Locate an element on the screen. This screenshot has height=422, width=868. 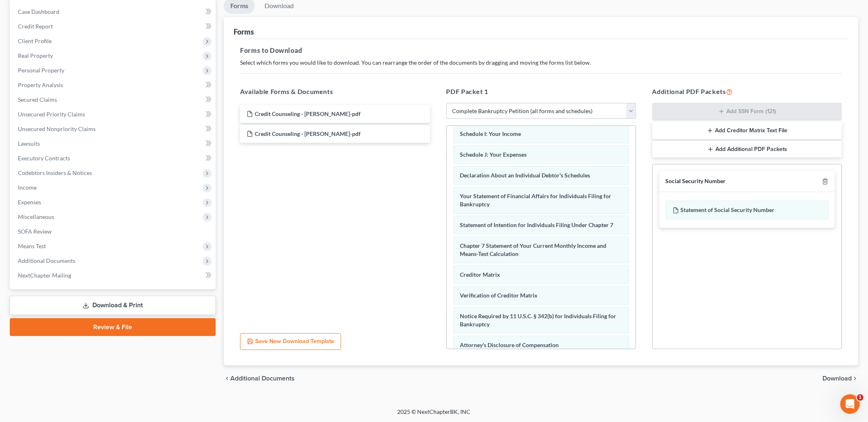
button: Add Additional PDF Packets is located at coordinates (747, 149).